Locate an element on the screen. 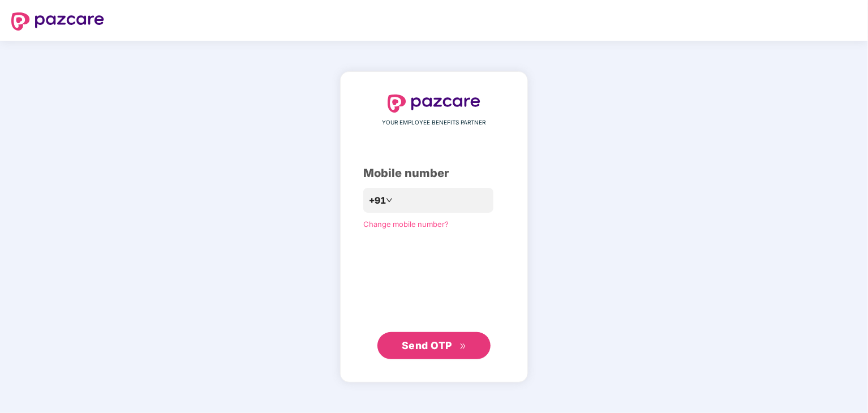 This screenshot has height=413, width=868. button: Send OTPdouble-right is located at coordinates (434, 346).